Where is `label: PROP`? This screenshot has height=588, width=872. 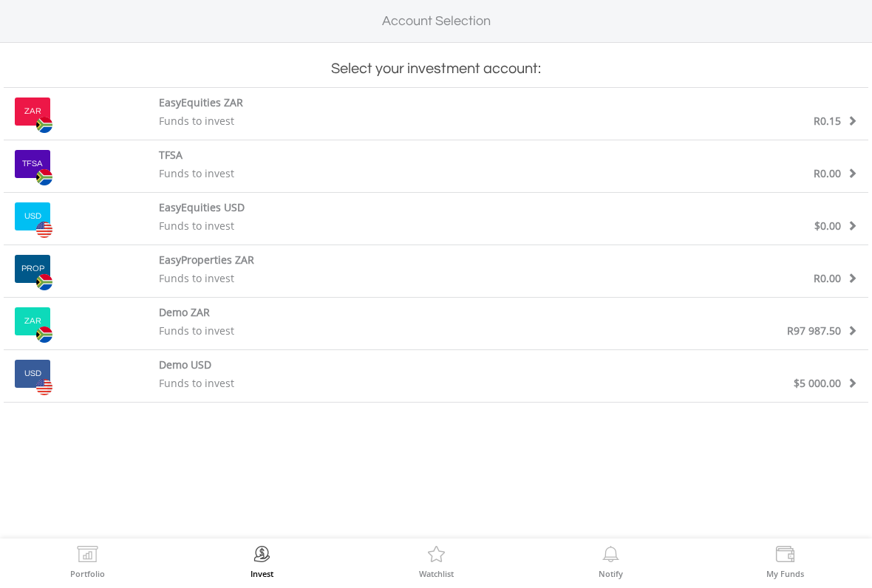 label: PROP is located at coordinates (32, 269).